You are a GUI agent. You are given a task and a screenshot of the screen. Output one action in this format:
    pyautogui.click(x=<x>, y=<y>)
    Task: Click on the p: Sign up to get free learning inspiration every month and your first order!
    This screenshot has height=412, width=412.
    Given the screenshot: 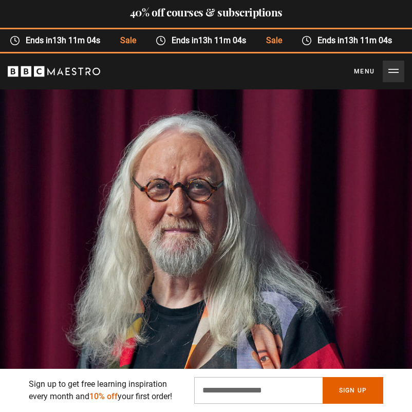 What is the action you would take?
    pyautogui.click(x=105, y=391)
    